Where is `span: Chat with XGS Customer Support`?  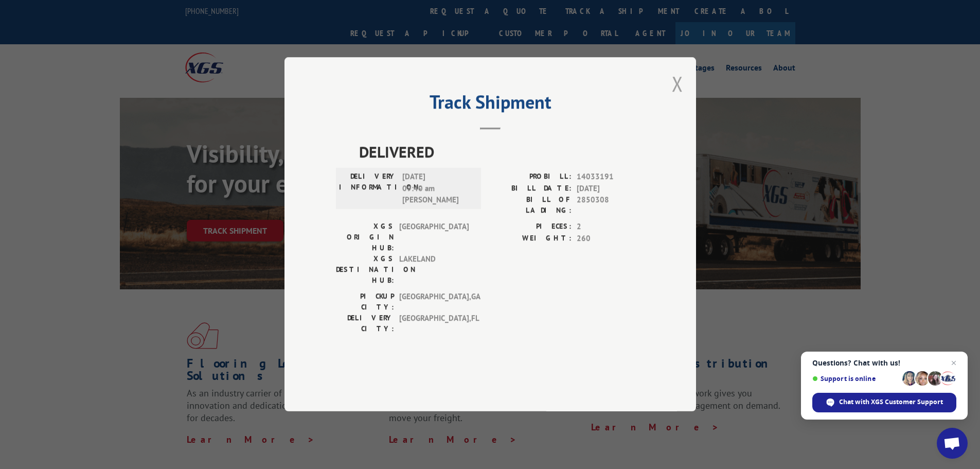
span: Chat with XGS Customer Support is located at coordinates (891, 402).